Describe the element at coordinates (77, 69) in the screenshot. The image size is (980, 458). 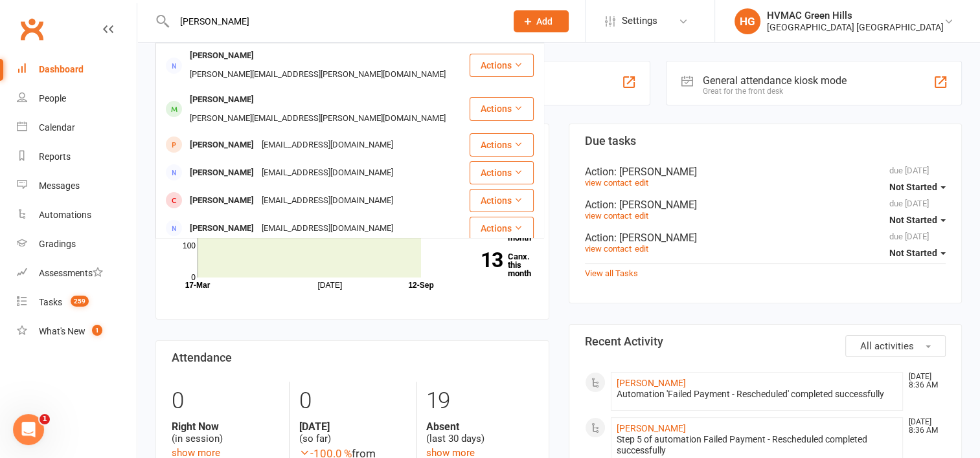
I see `a: Dashboard` at that location.